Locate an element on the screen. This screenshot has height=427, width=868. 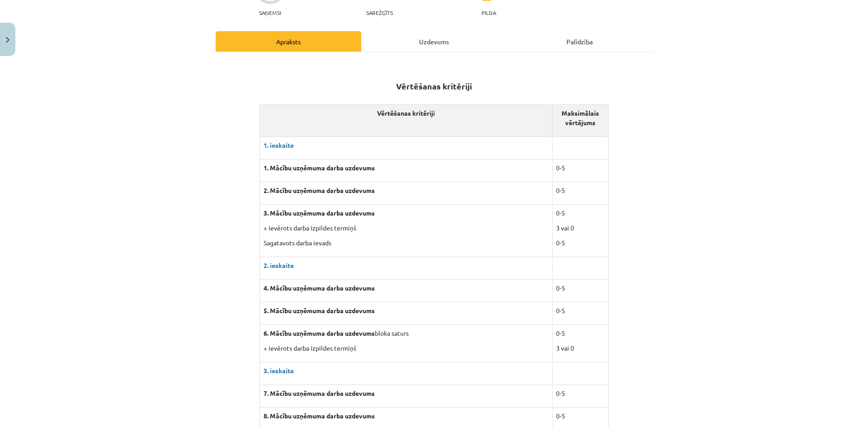
p: Sarežģīts is located at coordinates (379, 13).